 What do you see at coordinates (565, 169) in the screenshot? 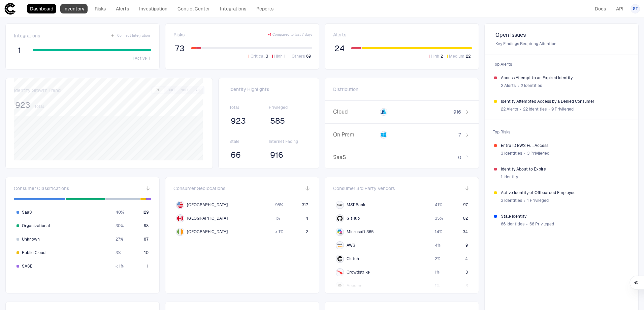
I see `span: Identity About to Expire` at bounding box center [565, 169].